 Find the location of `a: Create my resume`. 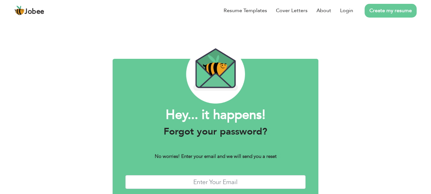

a: Create my resume is located at coordinates (391, 11).